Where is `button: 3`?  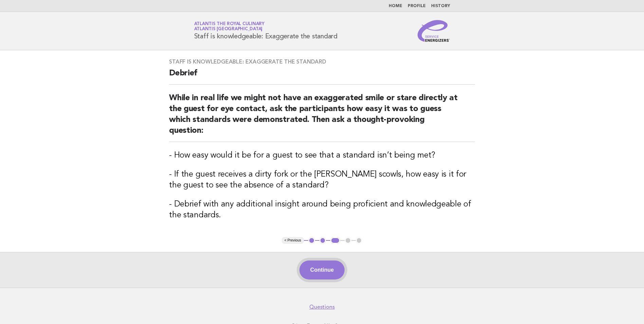
button: 3 is located at coordinates (335, 241).